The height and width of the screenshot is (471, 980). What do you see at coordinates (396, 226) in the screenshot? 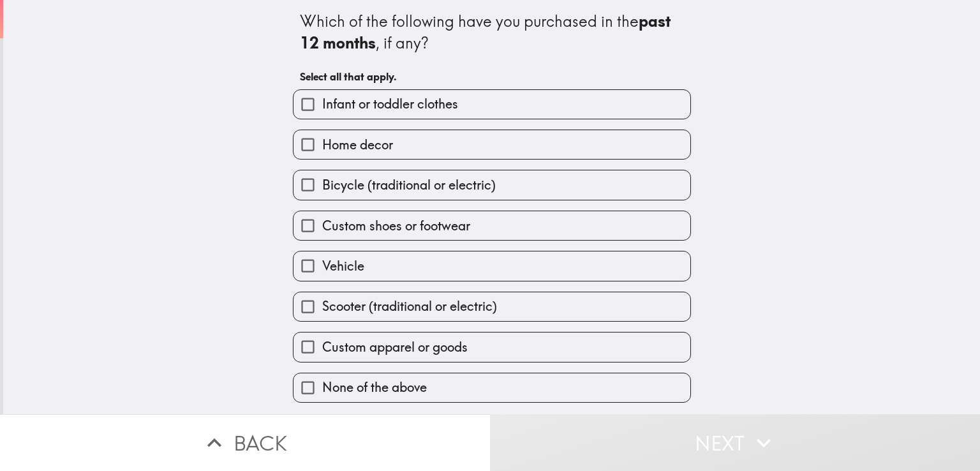
I see `span: Custom shoes or footwear` at bounding box center [396, 226].